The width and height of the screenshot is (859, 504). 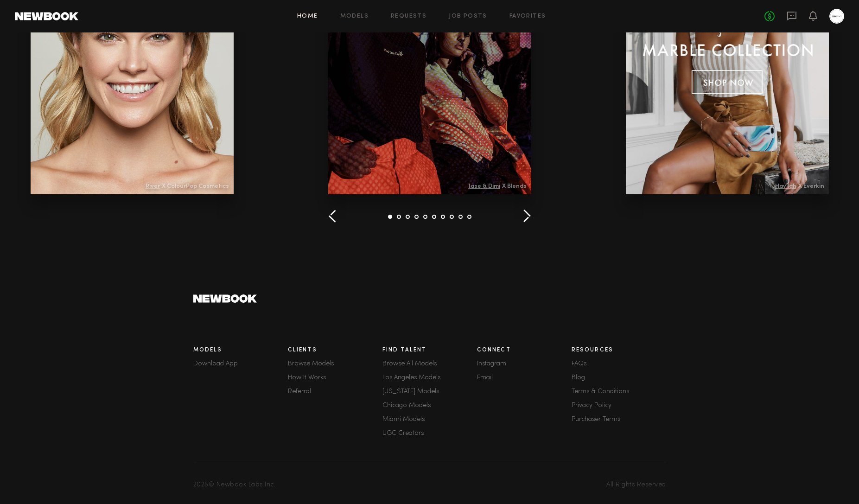 I want to click on h3: Resources, so click(x=619, y=350).